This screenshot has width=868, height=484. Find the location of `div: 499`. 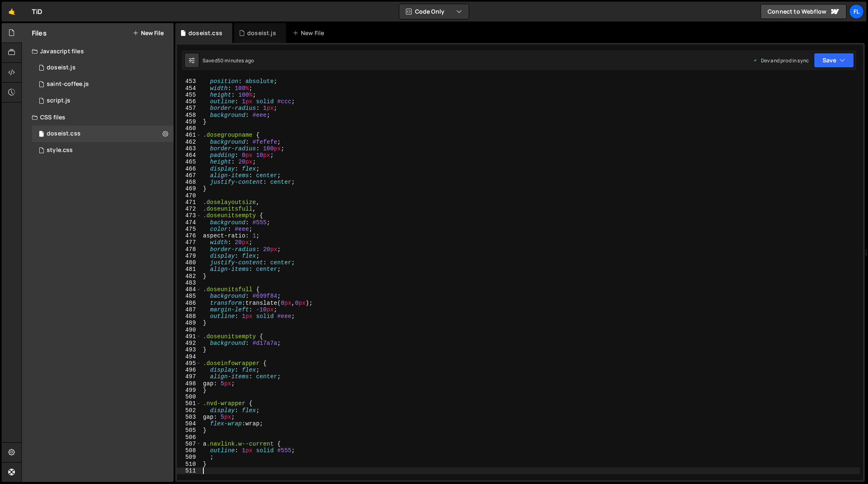

div: 499 is located at coordinates (189, 390).